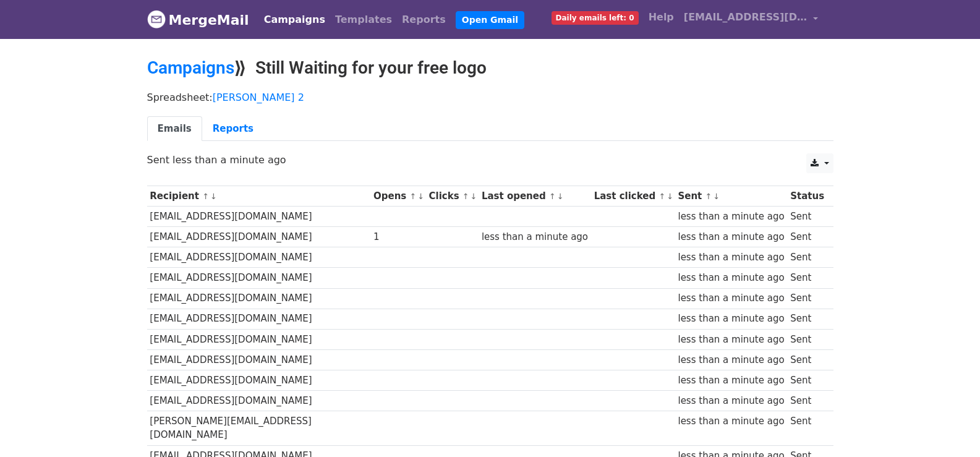 The width and height of the screenshot is (980, 457). Describe the element at coordinates (398, 196) in the screenshot. I see `th: Opens` at that location.